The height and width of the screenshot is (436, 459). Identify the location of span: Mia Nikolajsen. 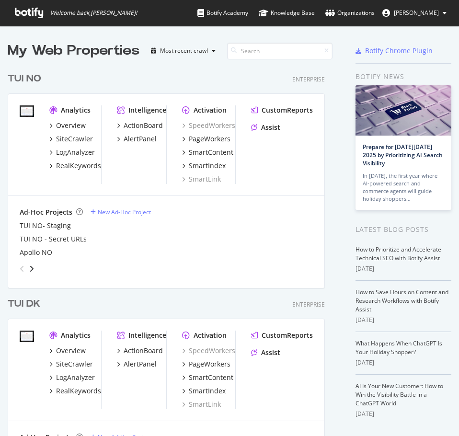
(416, 12).